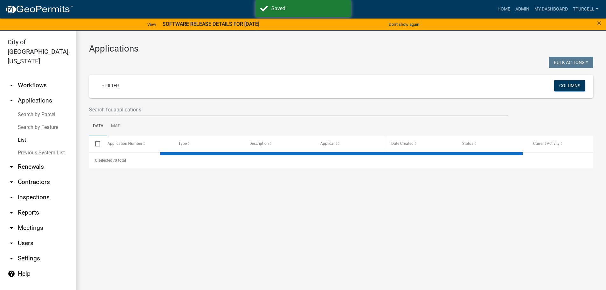 The width and height of the screenshot is (606, 290). I want to click on button: Columns, so click(570, 86).